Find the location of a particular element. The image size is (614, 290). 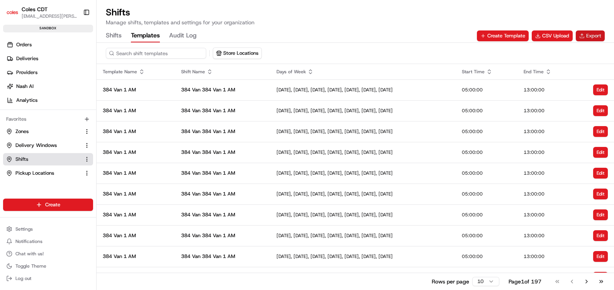

a: Zones is located at coordinates (43, 132).